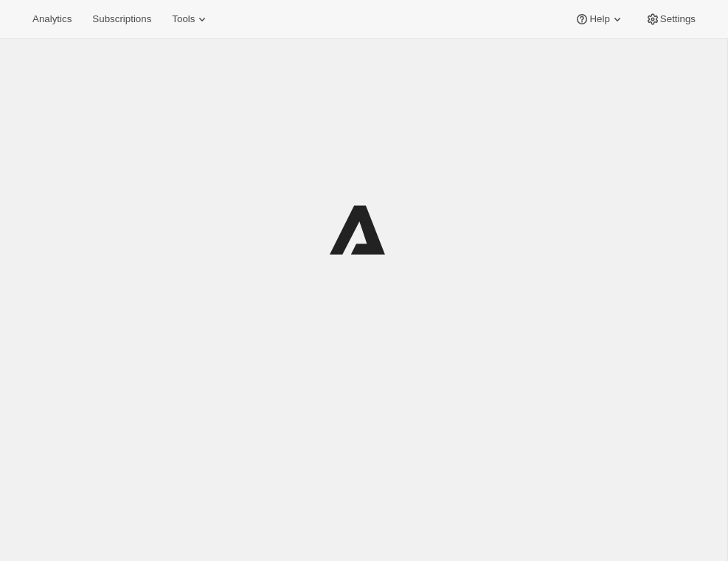 Image resolution: width=728 pixels, height=561 pixels. I want to click on span: Tools, so click(183, 19).